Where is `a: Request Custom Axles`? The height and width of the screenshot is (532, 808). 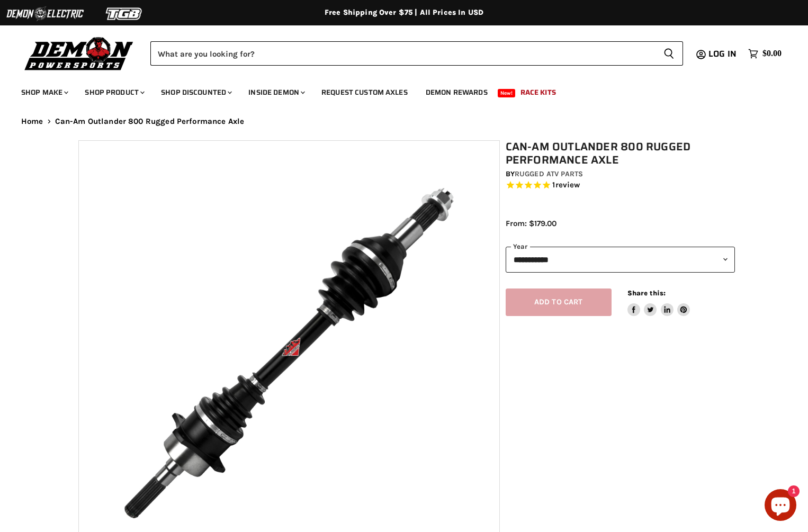 a: Request Custom Axles is located at coordinates (364, 92).